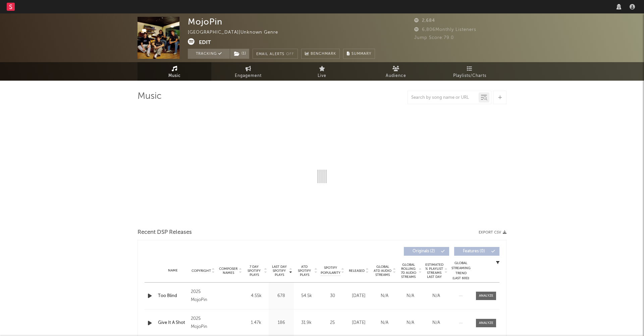  Describe the element at coordinates (445, 29) in the screenshot. I see `span: 6,806 Monthly Listeners` at that location.